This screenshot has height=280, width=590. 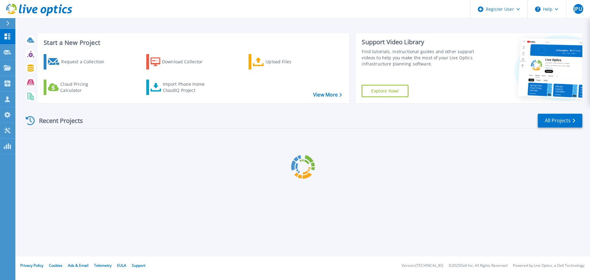 What do you see at coordinates (139, 265) in the screenshot?
I see `a: Support` at bounding box center [139, 265].